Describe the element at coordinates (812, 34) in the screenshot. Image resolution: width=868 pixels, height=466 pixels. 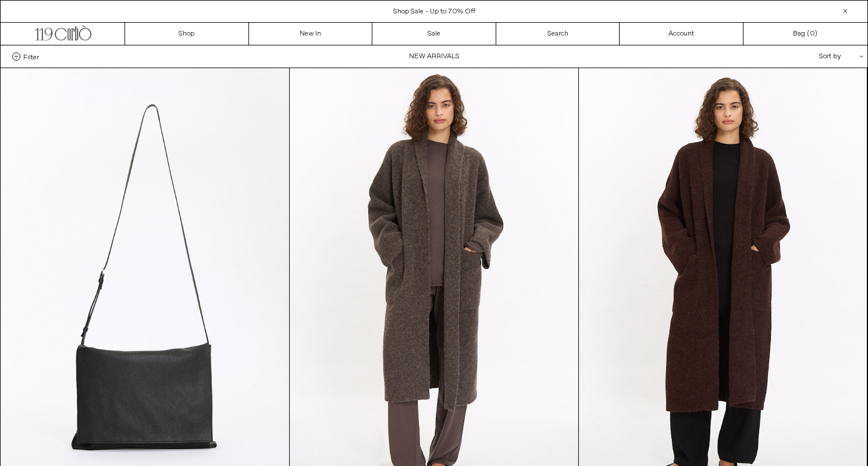
I see `span: 0` at that location.